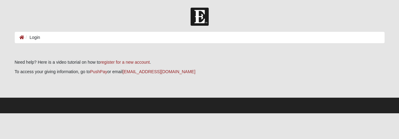 Image resolution: width=399 pixels, height=139 pixels. What do you see at coordinates (32, 37) in the screenshot?
I see `li: Login` at bounding box center [32, 37].